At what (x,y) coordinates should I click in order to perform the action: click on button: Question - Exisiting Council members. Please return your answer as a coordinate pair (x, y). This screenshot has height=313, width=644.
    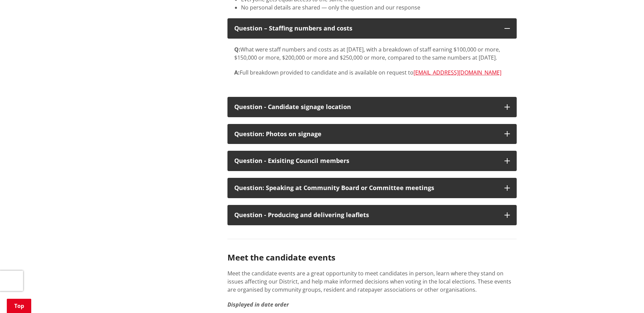
    Looking at the image, I should click on (372, 161).